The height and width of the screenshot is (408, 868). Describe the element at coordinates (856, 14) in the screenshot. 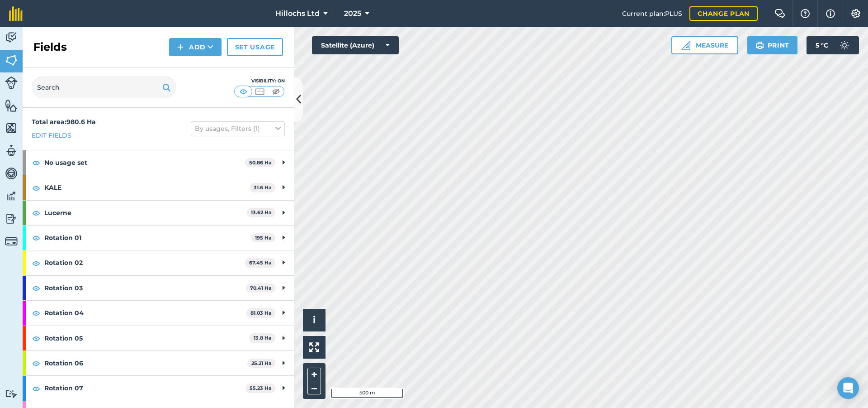

I see `img: A cog icon` at that location.